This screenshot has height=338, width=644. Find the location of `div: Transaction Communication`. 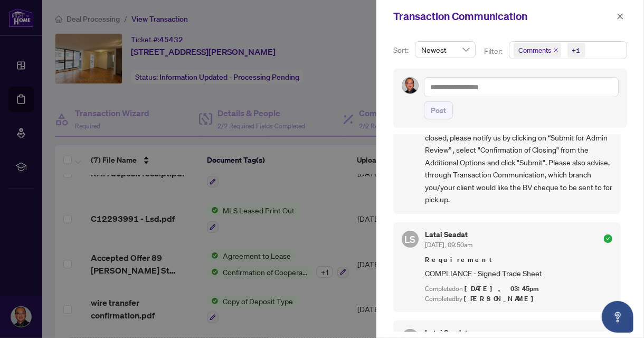

div: Transaction Communication is located at coordinates (503, 16).